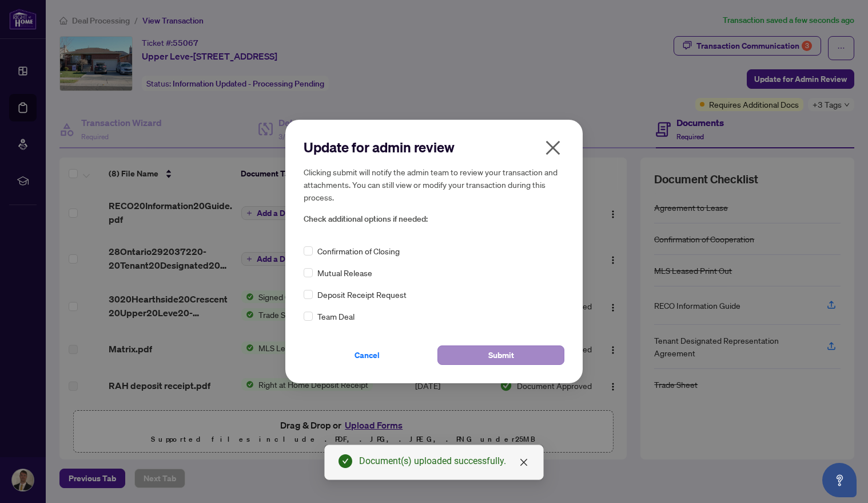  What do you see at coordinates (345, 272) in the screenshot?
I see `span: Mutual Release` at bounding box center [345, 272].